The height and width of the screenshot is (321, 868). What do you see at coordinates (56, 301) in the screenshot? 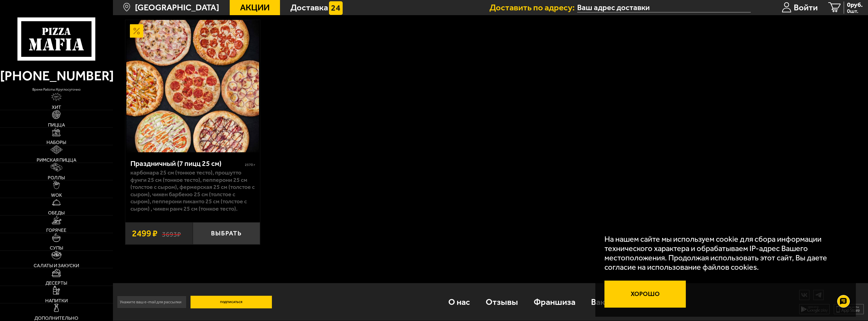
I see `span: Напитки` at bounding box center [56, 301].